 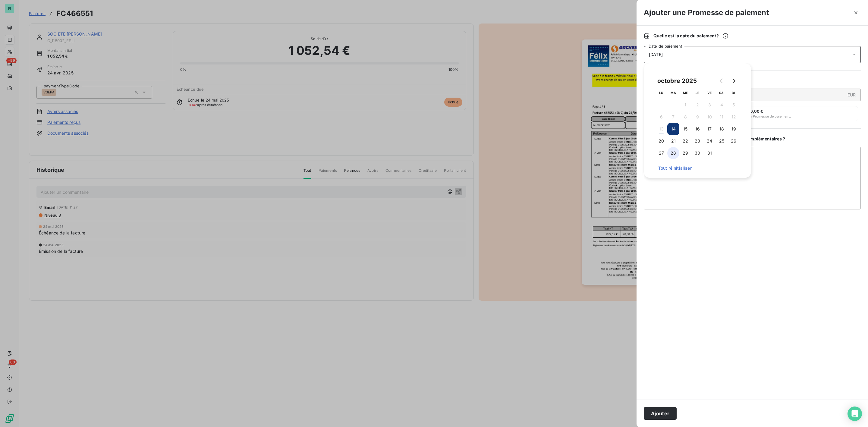 I want to click on div: Open Intercom Messenger, so click(x=855, y=414).